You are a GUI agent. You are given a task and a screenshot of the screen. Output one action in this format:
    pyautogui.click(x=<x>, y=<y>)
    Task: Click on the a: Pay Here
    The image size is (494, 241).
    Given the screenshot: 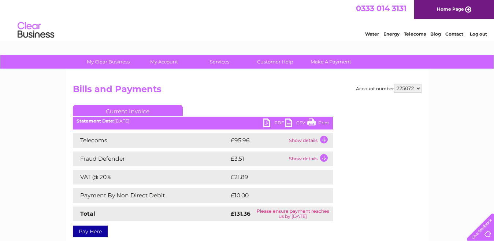 What is the action you would take?
    pyautogui.click(x=90, y=231)
    